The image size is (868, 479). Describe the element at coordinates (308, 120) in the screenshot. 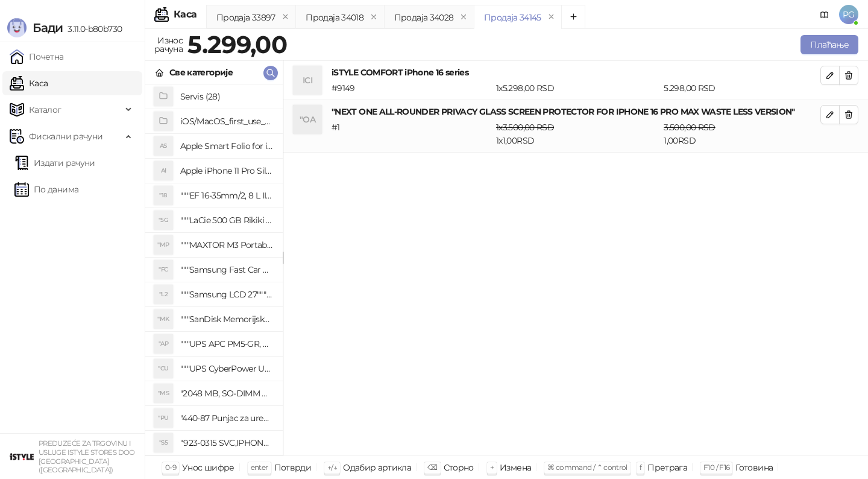

I see `div: "OA` at that location.